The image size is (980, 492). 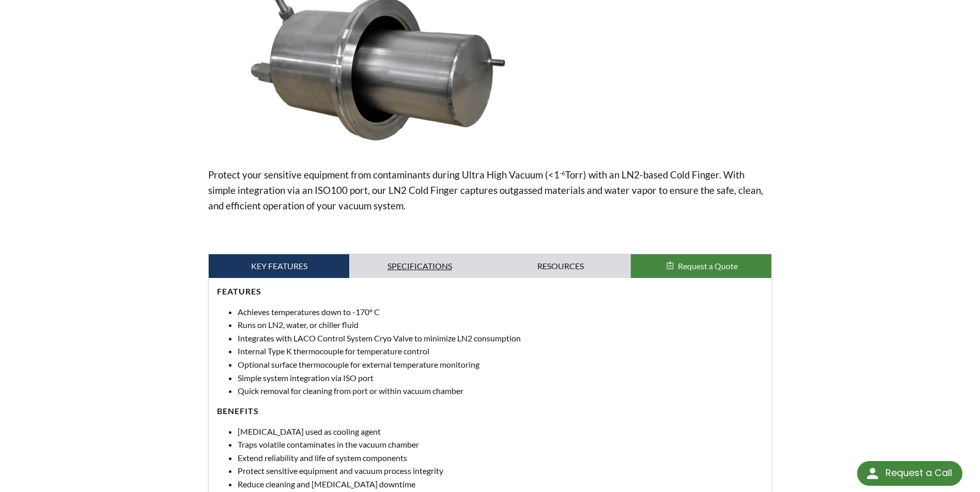 I want to click on span: Request a Quote, so click(x=708, y=266).